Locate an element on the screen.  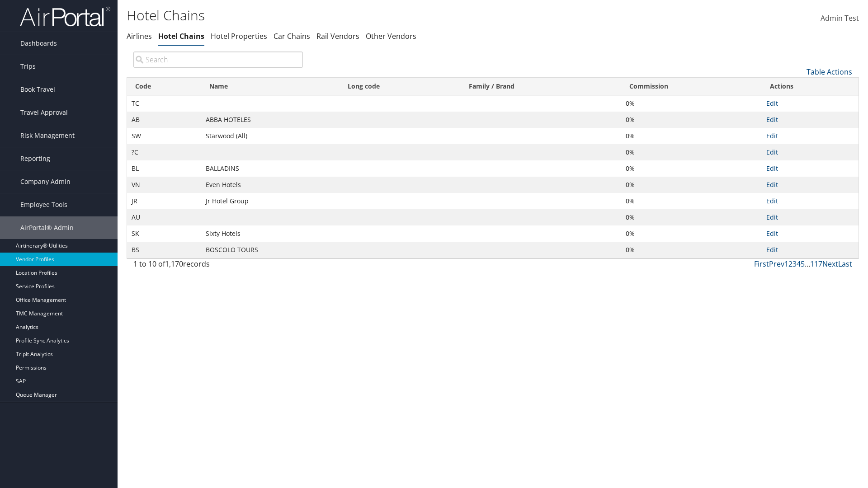
span: Trips is located at coordinates (28, 66).